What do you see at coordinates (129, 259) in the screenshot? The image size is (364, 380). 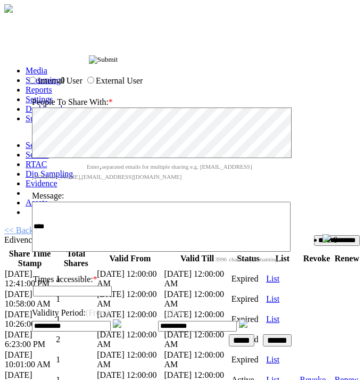 I see `span: 3996` at bounding box center [129, 259].